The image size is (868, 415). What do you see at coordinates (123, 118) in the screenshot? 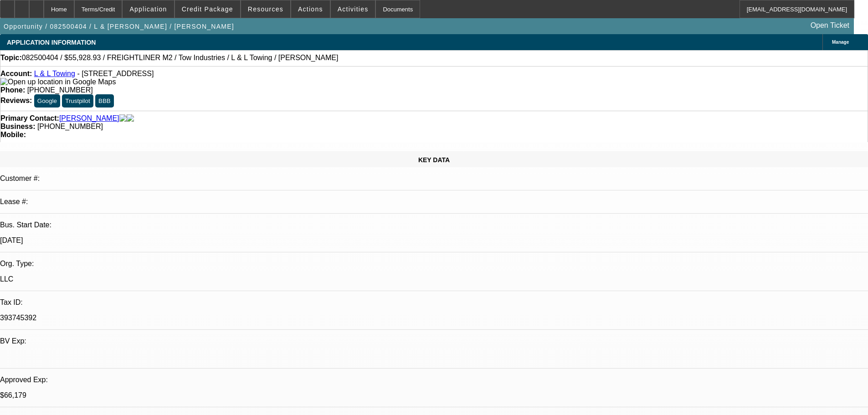
I see `img: facebook-icon.png` at bounding box center [123, 118].